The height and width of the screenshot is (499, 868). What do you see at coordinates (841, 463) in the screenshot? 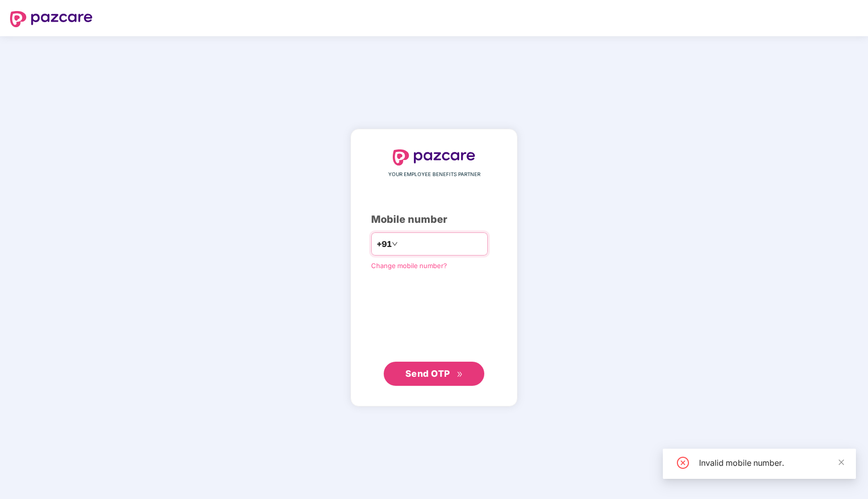
I see `span: close` at bounding box center [841, 463].